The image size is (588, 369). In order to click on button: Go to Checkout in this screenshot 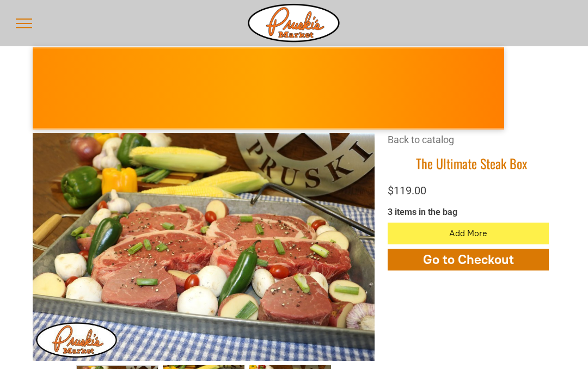, I will do `click(468, 260)`.